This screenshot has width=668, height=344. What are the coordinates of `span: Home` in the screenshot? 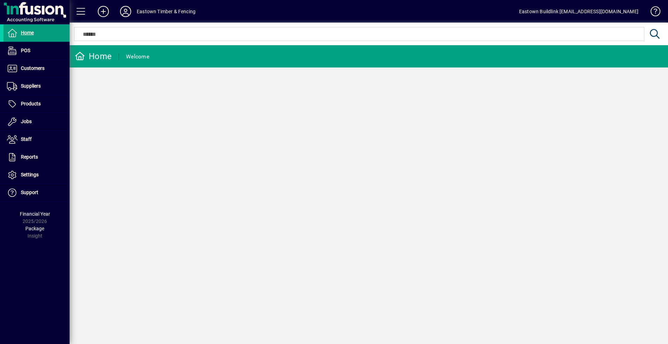 It's located at (27, 33).